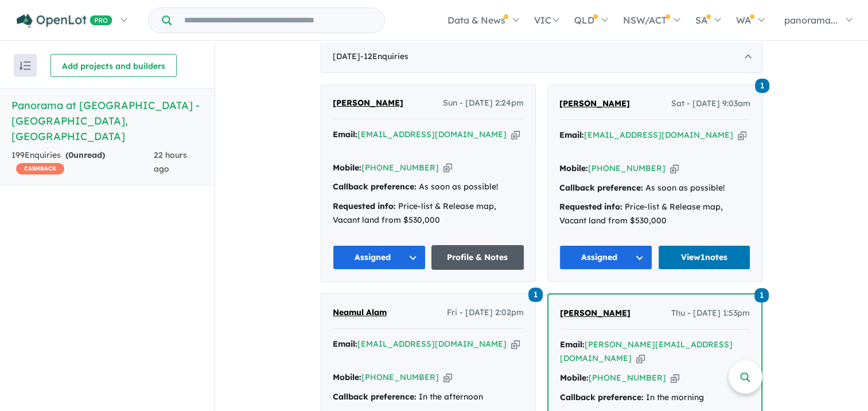 The width and height of the screenshot is (868, 411). What do you see at coordinates (428, 397) in the screenshot?
I see `div: In the afternoon` at bounding box center [428, 397].